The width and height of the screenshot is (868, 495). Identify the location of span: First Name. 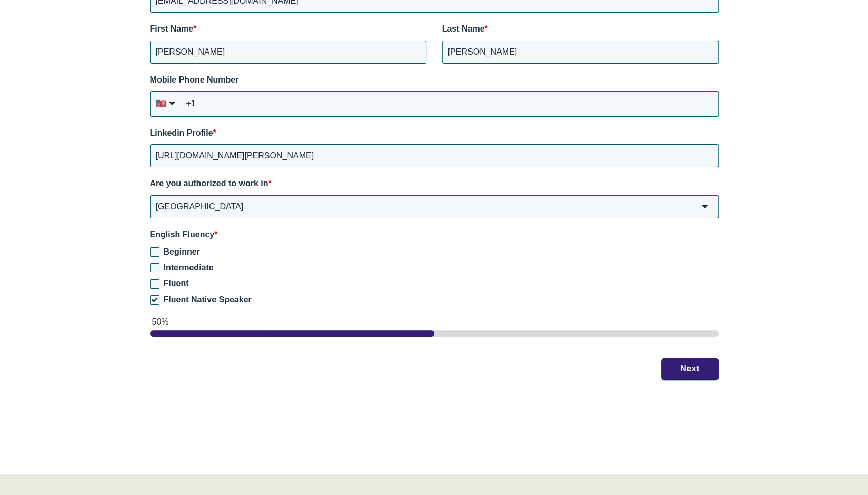
(171, 28).